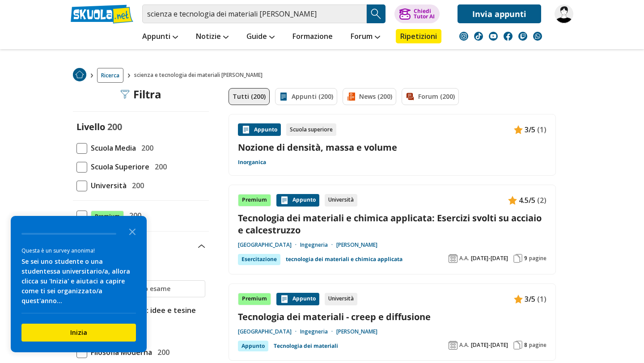 This screenshot has width=644, height=363. What do you see at coordinates (252, 162) in the screenshot?
I see `a: Inorganica` at bounding box center [252, 162].